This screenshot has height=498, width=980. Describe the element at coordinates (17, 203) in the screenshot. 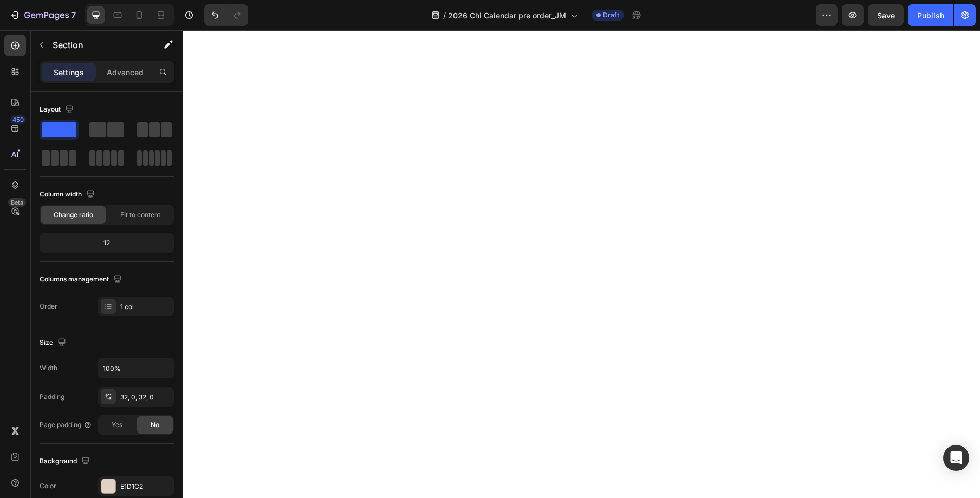

I see `div: Beta` at that location.